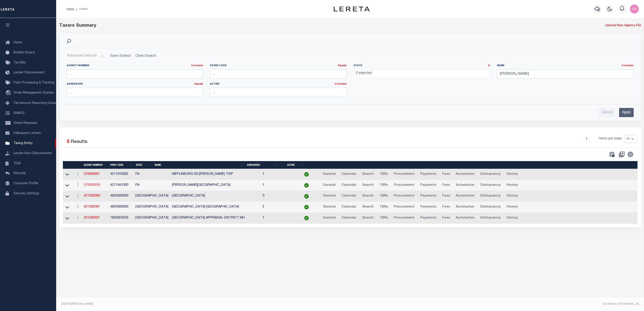 The width and height of the screenshot is (644, 311). What do you see at coordinates (351, 9) in the screenshot?
I see `img: logo-dark.svg` at bounding box center [351, 9].